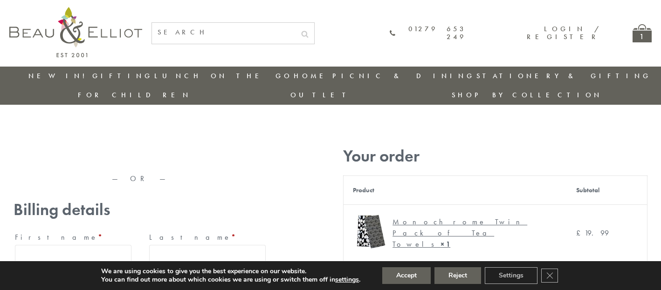 The image size is (661, 290). I want to click on input: SEARCH, so click(224, 32).